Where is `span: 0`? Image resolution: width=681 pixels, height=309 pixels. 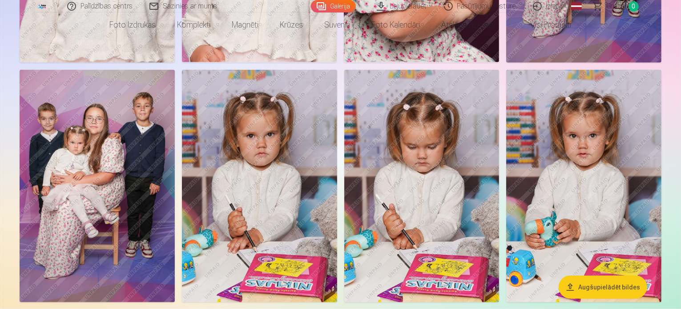 span: 0 is located at coordinates (633, 6).